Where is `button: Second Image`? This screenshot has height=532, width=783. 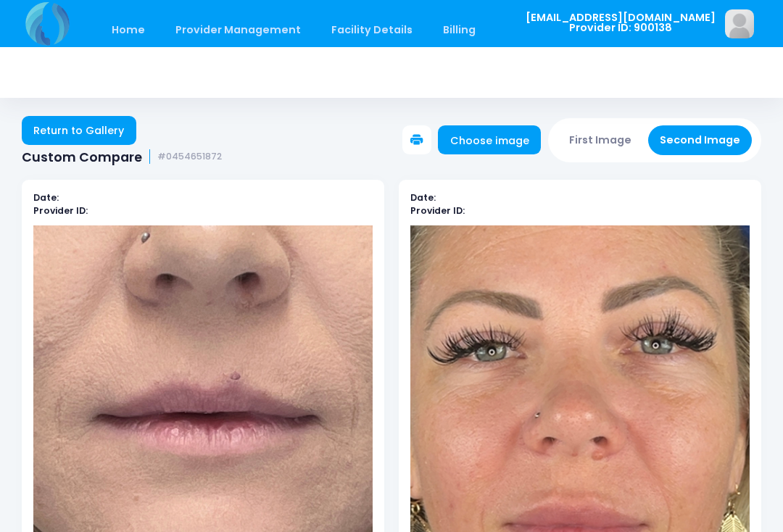
button: Second Image is located at coordinates (700, 140).